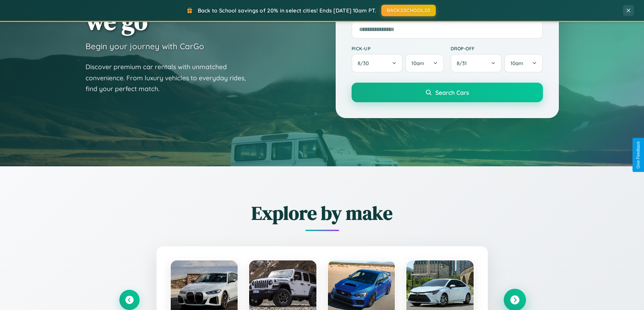 The height and width of the screenshot is (310, 644). Describe the element at coordinates (322, 213) in the screenshot. I see `h2: Explore by make` at that location.